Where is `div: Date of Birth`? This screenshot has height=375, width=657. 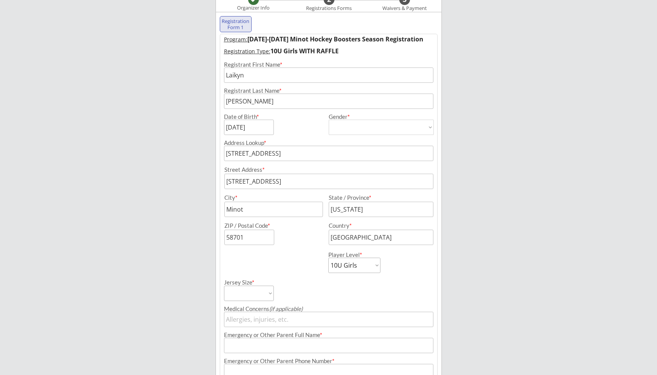
div: Date of Birth is located at coordinates (243, 117).